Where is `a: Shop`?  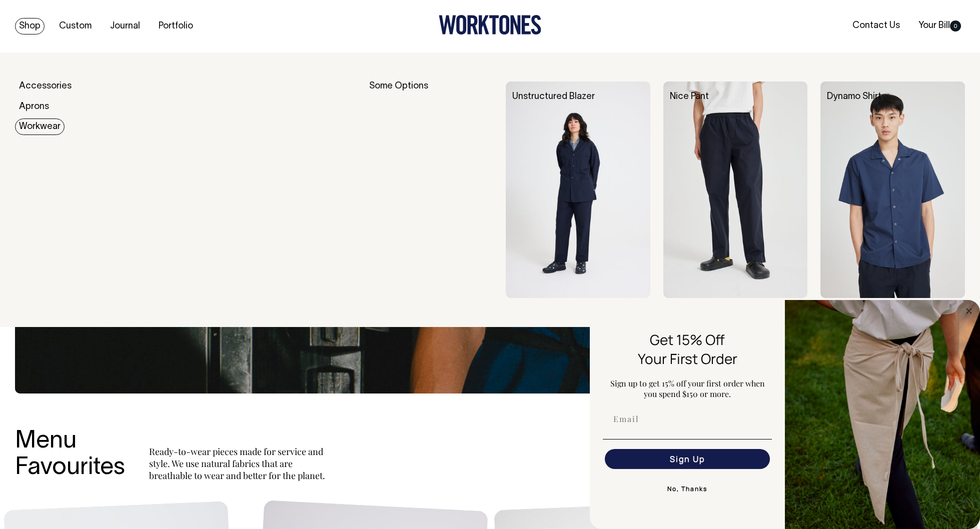 a: Shop is located at coordinates (29, 26).